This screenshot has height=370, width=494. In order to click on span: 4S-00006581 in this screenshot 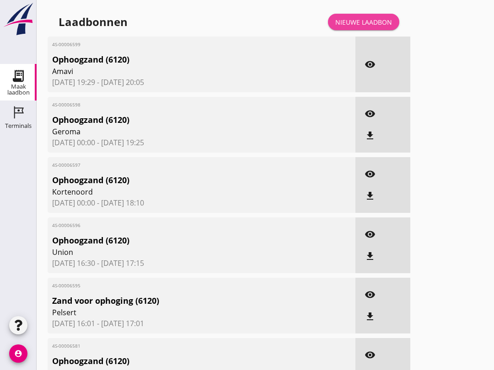, I will do `click(176, 346)`.